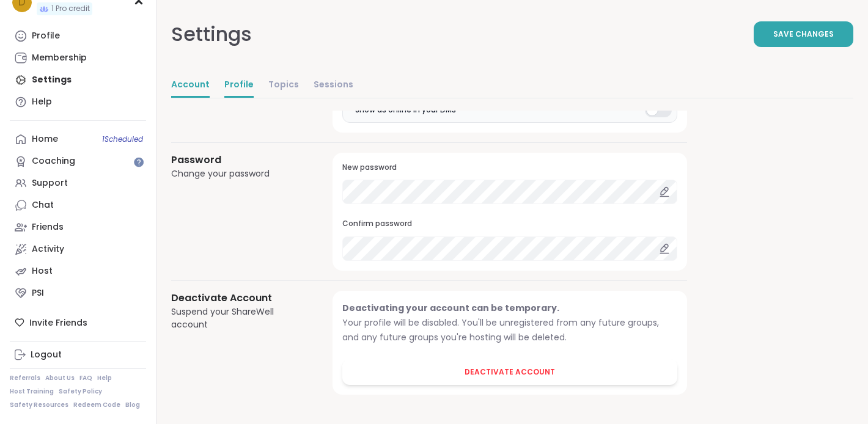 The image size is (868, 424). Describe the element at coordinates (237, 298) in the screenshot. I see `h3: Deactivate Account` at that location.